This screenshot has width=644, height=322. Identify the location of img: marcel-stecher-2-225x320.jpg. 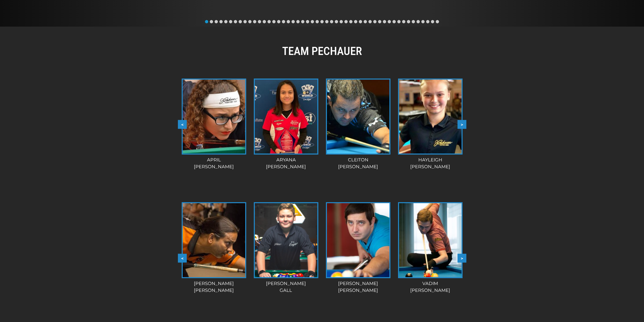
(358, 240).